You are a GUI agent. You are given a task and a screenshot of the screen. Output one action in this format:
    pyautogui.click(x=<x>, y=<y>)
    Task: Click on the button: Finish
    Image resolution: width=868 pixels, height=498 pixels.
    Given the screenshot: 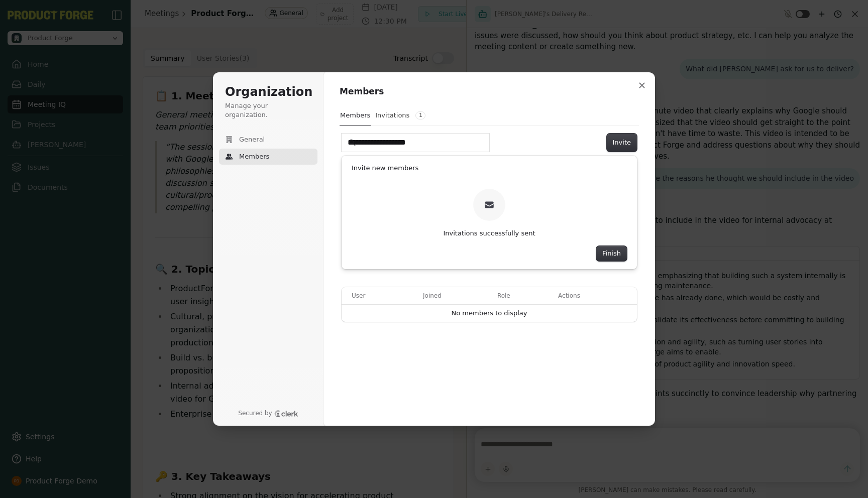 What is the action you would take?
    pyautogui.click(x=611, y=254)
    